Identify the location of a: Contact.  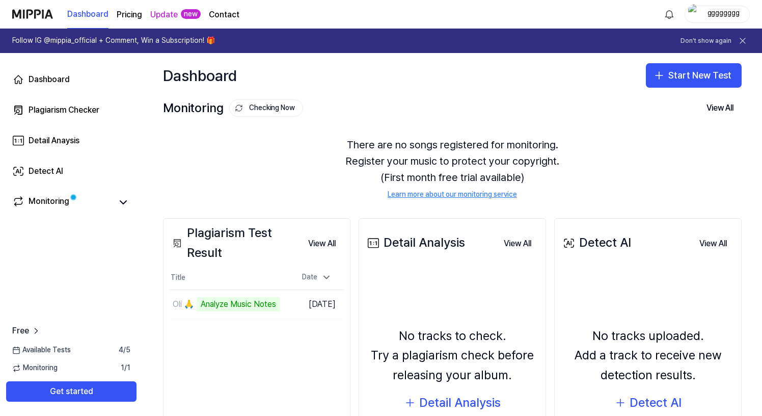
(224, 15).